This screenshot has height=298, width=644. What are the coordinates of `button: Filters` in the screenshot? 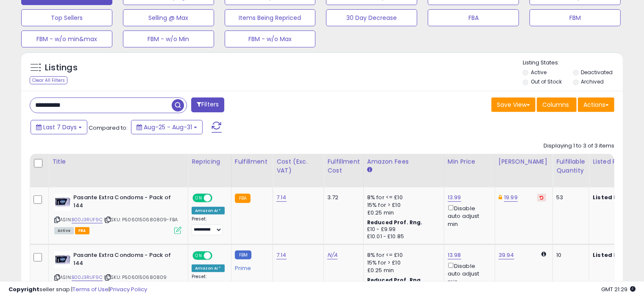 It's located at (208, 105).